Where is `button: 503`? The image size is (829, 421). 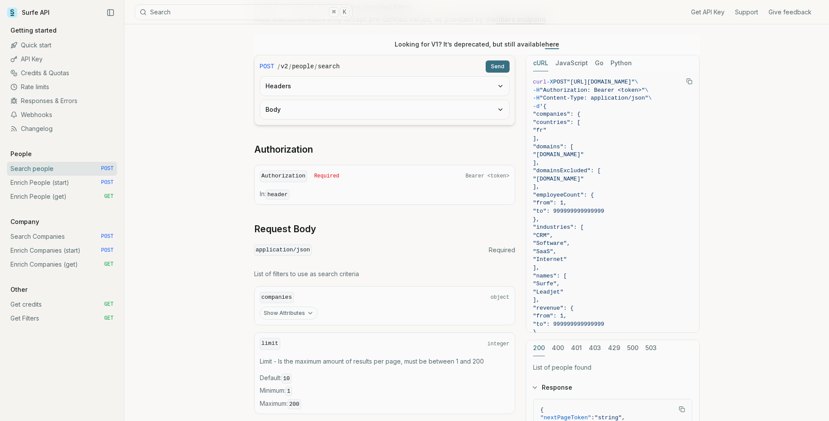
button: 503 is located at coordinates (651, 348).